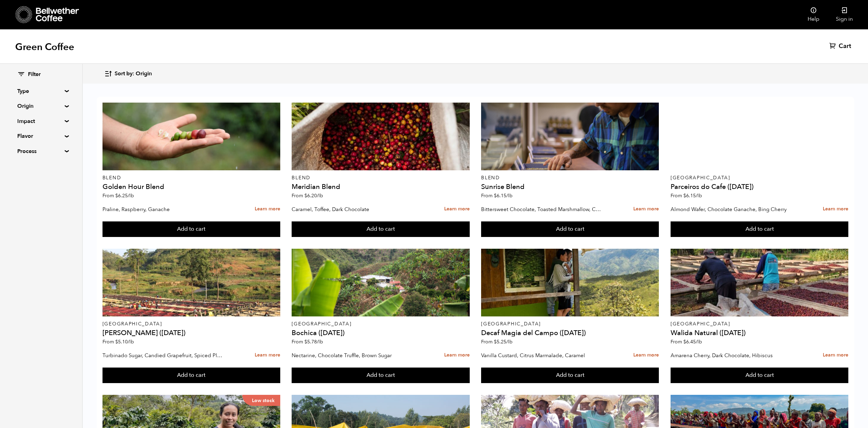 The image size is (868, 428). What do you see at coordinates (41, 136) in the screenshot?
I see `summary: Flavor` at bounding box center [41, 136].